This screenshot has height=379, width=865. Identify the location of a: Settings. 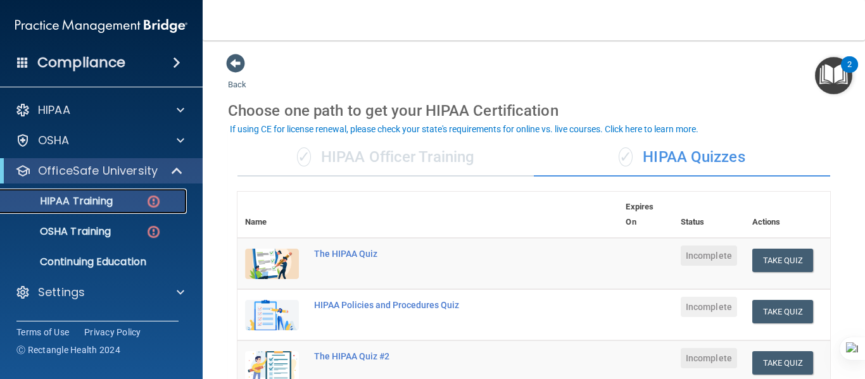
(99, 293).